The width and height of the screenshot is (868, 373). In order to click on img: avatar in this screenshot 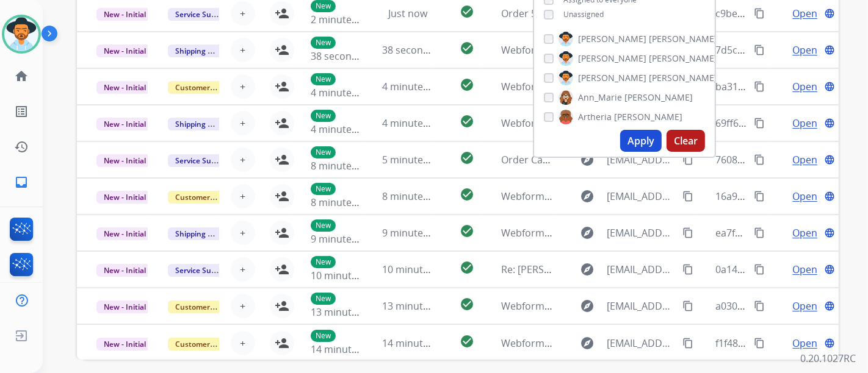, I will do `click(21, 34)`.